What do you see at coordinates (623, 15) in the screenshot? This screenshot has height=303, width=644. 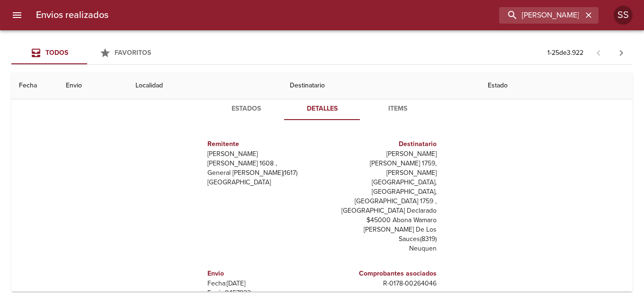 I see `div: Abrir información de usuario` at bounding box center [623, 15].